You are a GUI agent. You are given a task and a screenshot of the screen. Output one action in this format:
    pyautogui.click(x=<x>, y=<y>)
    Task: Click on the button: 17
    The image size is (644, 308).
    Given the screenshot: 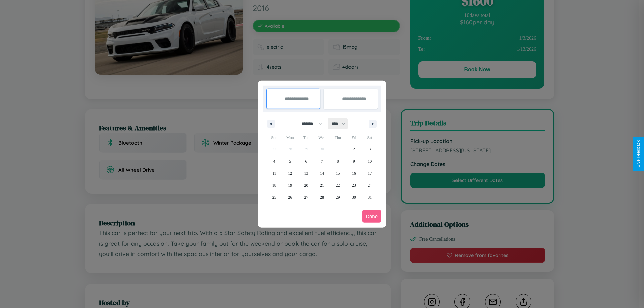 What is the action you would take?
    pyautogui.click(x=370, y=173)
    